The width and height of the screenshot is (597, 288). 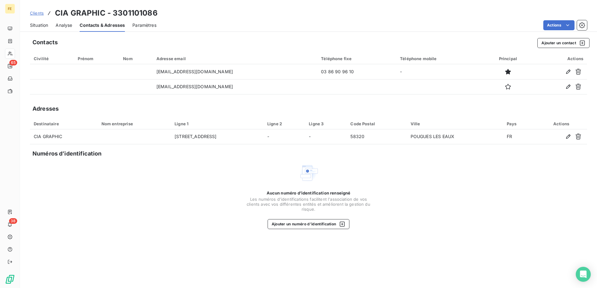 I want to click on div: Nom entreprise, so click(x=134, y=124).